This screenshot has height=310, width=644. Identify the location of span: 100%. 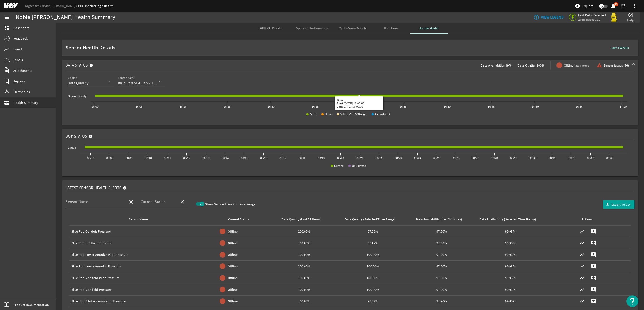
(541, 65).